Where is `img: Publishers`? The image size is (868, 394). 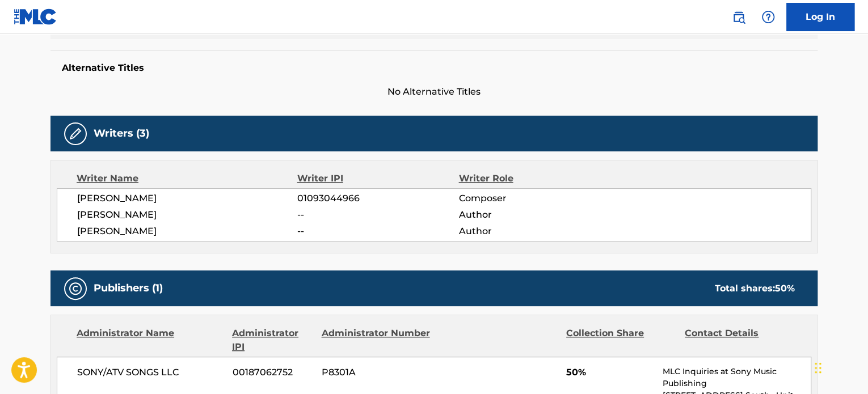
img: Publishers is located at coordinates (75, 289).